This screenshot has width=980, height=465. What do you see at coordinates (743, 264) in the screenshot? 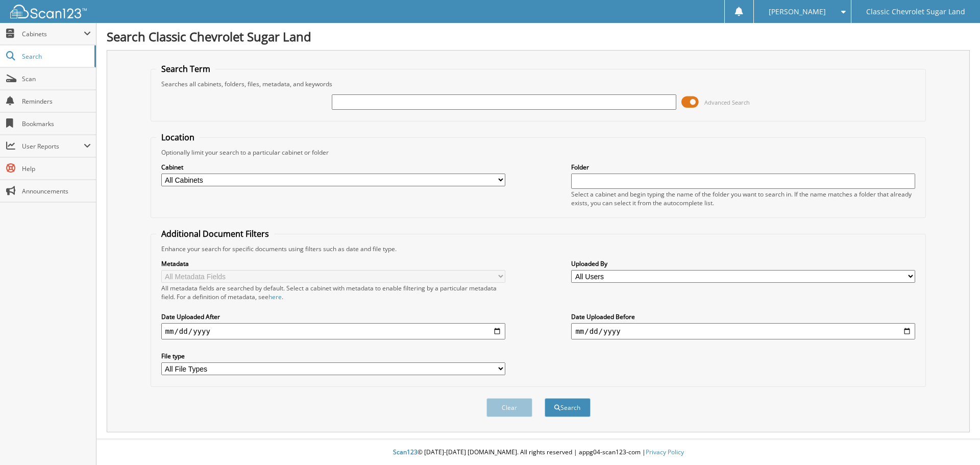
I see `label: Uploaded By` at bounding box center [743, 264].